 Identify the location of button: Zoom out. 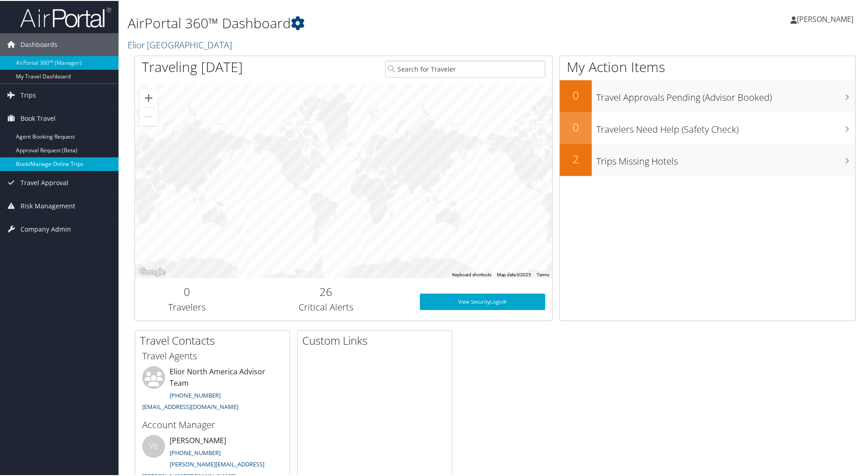
(149, 116).